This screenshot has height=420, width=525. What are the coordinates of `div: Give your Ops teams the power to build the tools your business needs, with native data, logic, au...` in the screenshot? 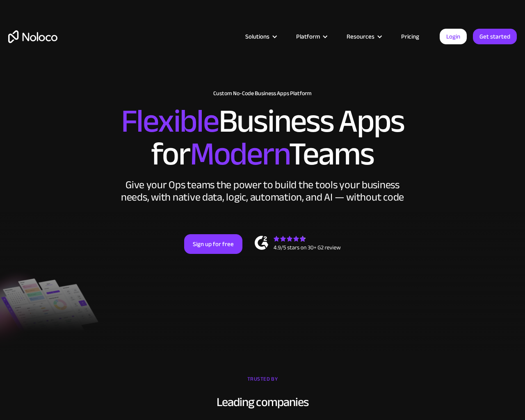 It's located at (263, 191).